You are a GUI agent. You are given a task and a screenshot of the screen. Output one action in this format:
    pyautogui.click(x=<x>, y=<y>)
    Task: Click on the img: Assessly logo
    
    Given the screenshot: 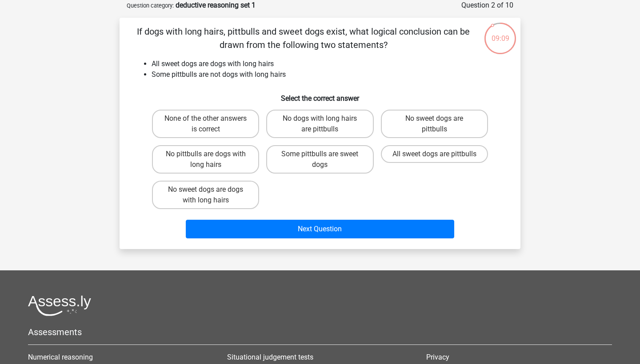 What is the action you would take?
    pyautogui.click(x=59, y=306)
    